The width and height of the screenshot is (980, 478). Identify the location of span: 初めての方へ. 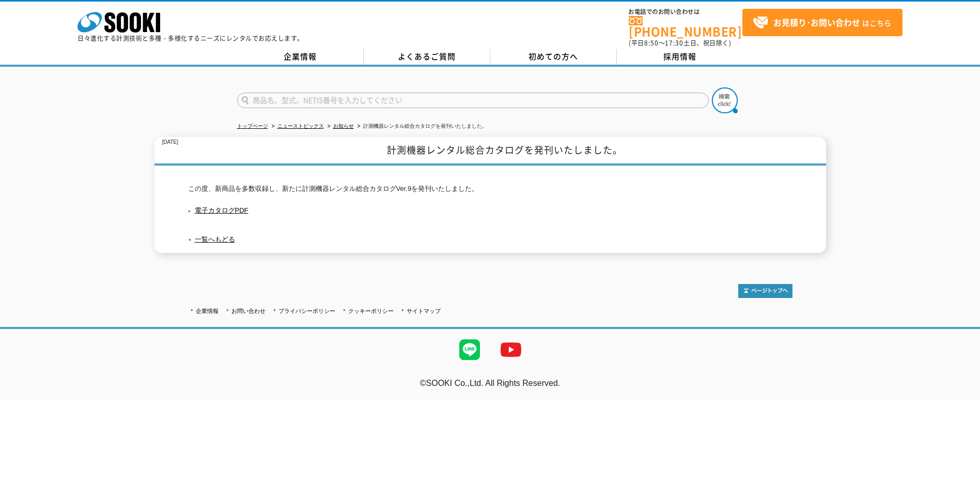
(554, 56).